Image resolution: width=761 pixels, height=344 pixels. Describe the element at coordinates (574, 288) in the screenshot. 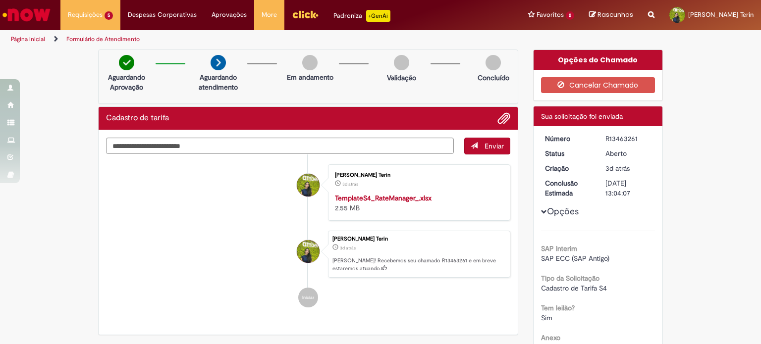

I see `span: Cadastro de Tarifa S4` at that location.